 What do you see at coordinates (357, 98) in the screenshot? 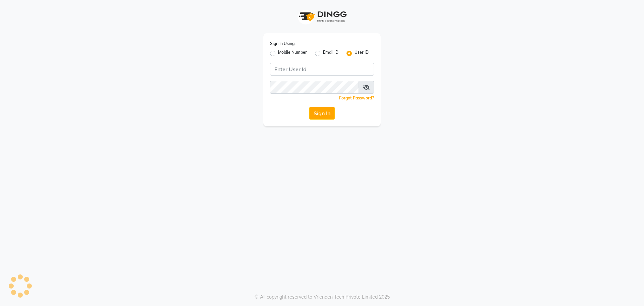
I see `a: Forgot Password?` at bounding box center [357, 98].